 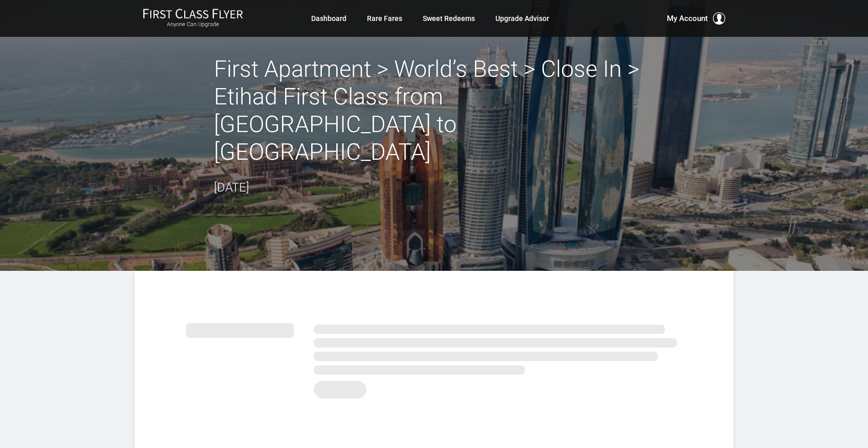 What do you see at coordinates (329, 19) in the screenshot?
I see `a: Dashboard` at bounding box center [329, 19].